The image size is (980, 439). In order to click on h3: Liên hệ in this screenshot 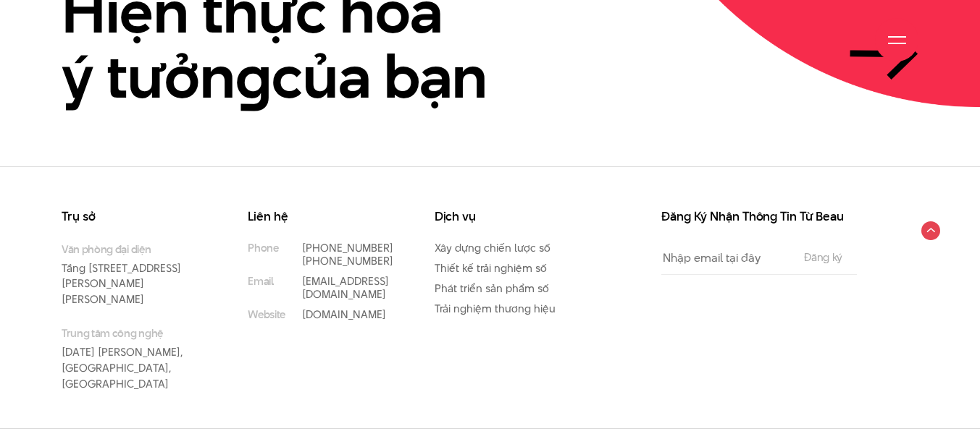, I will do `click(318, 216)`.